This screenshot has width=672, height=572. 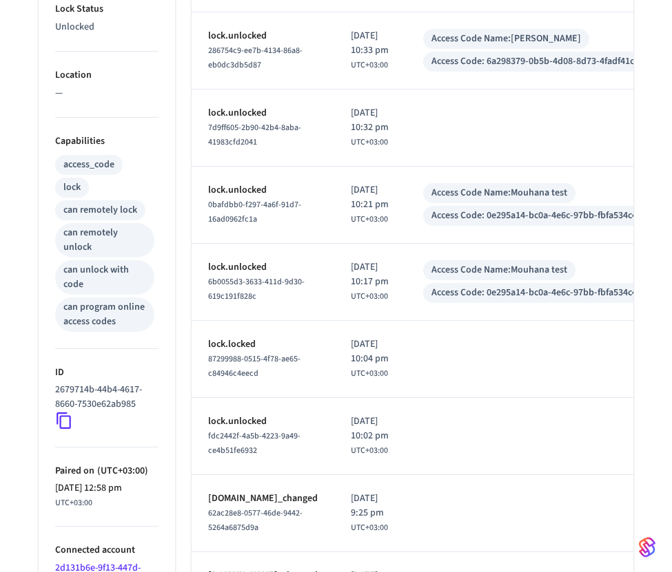 I want to click on span: 0bafdbb0-f297-4a6f-91d7-16ad0962fc1a, so click(x=254, y=212).